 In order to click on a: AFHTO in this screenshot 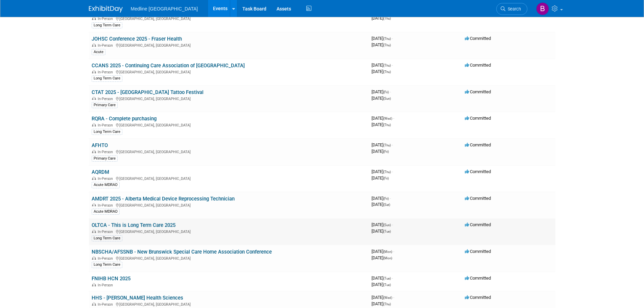, I will do `click(100, 145)`.